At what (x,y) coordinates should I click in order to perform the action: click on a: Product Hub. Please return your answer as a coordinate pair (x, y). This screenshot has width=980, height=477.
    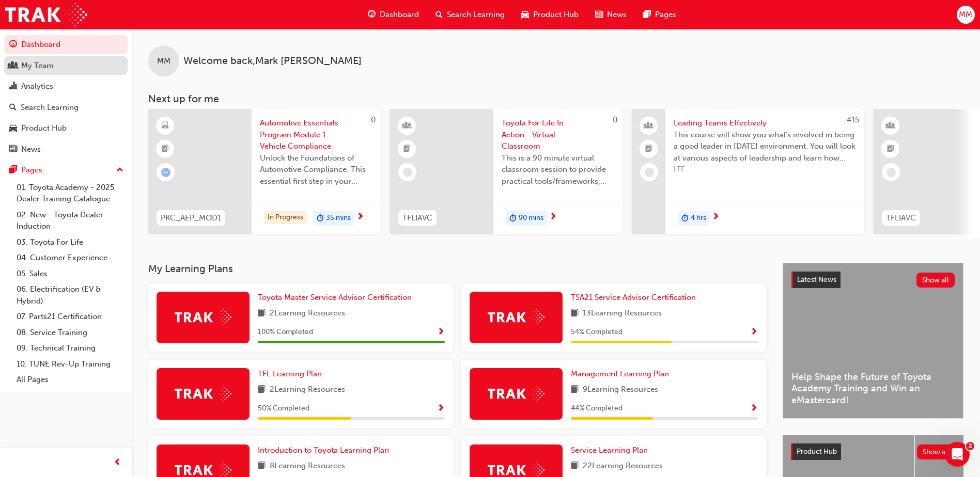
    Looking at the image, I should click on (66, 128).